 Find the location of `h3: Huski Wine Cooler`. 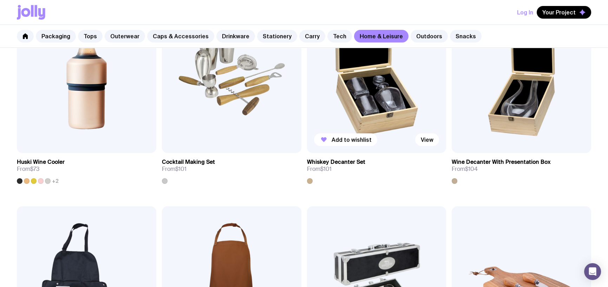

h3: Huski Wine Cooler is located at coordinates (41, 162).